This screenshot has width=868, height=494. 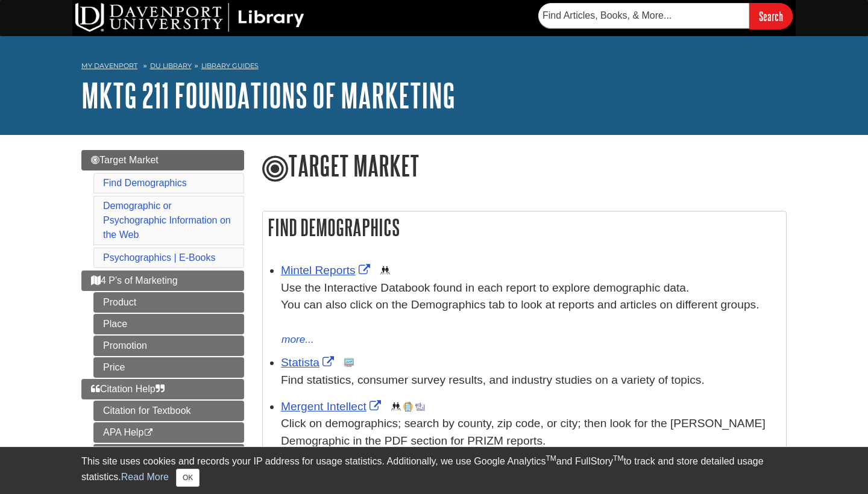 What do you see at coordinates (169, 411) in the screenshot?
I see `a: Citation for Textbook` at bounding box center [169, 411].